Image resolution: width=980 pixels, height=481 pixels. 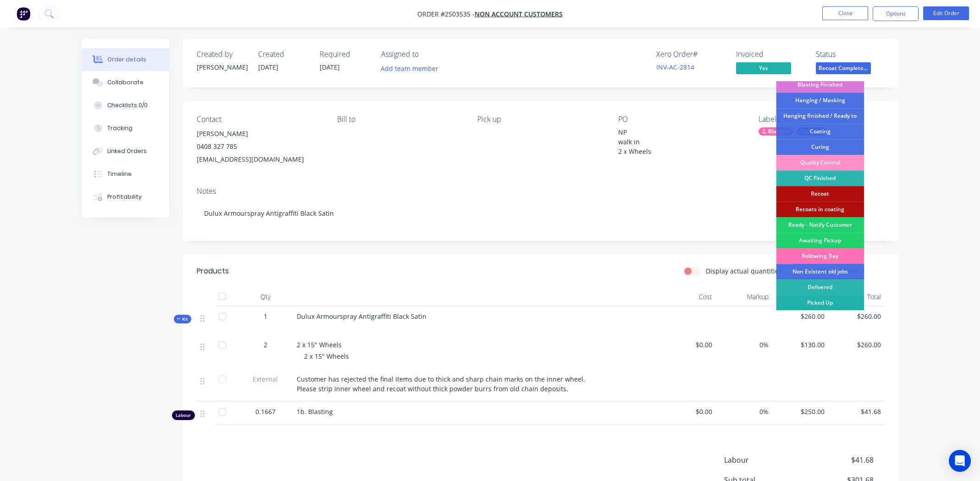 I want to click on span: Non account customers, so click(x=519, y=14).